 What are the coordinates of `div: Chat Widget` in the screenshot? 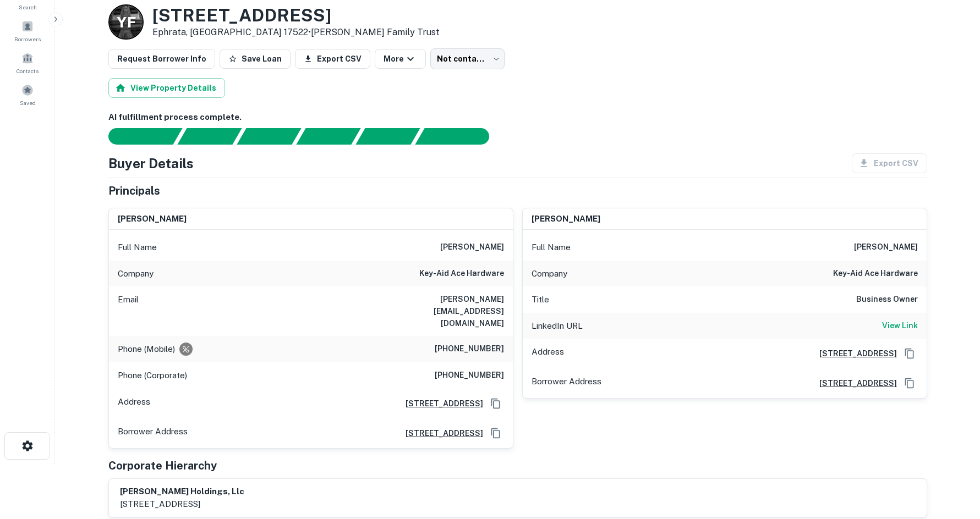 It's located at (952, 457).